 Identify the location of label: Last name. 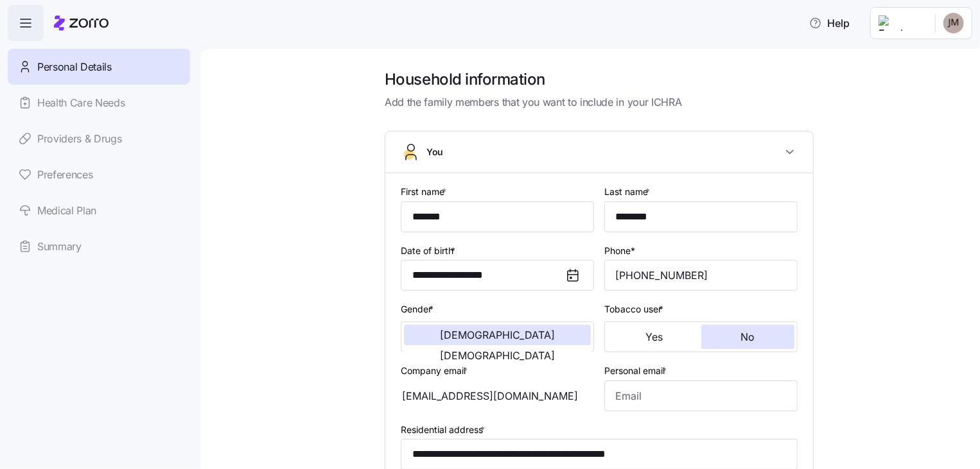
(628, 192).